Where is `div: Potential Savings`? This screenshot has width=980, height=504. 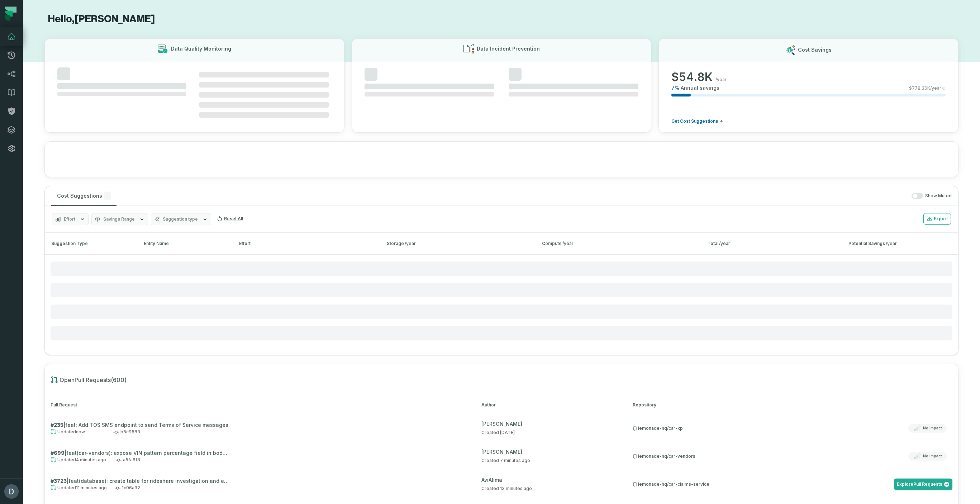
div: Potential Savings is located at coordinates (902, 244).